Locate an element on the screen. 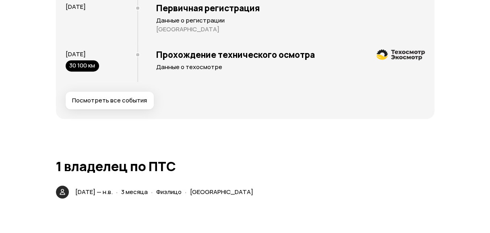  h1: 1 владелец по ПТС is located at coordinates (245, 167).